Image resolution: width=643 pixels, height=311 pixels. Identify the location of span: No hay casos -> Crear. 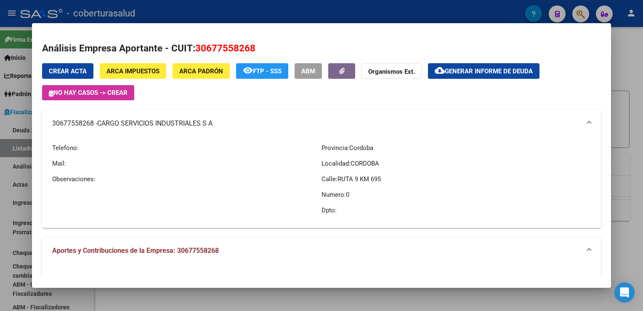
(88, 93).